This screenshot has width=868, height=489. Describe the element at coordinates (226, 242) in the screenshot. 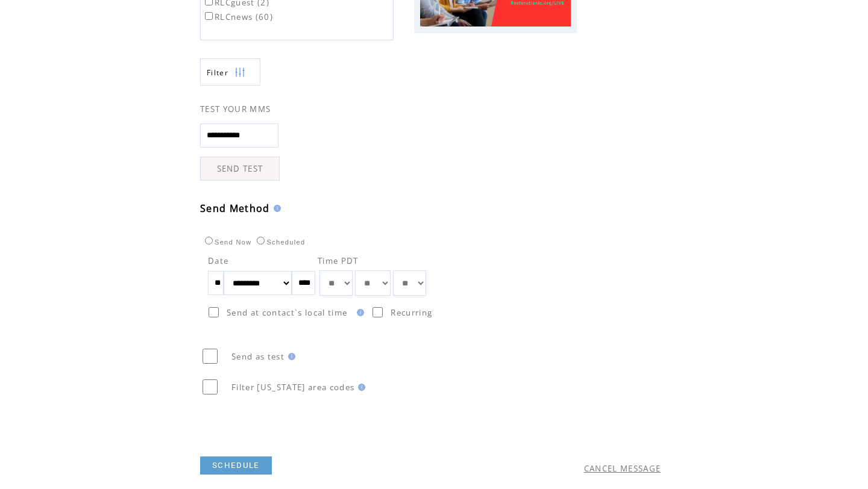

I see `label: Send Now` at that location.